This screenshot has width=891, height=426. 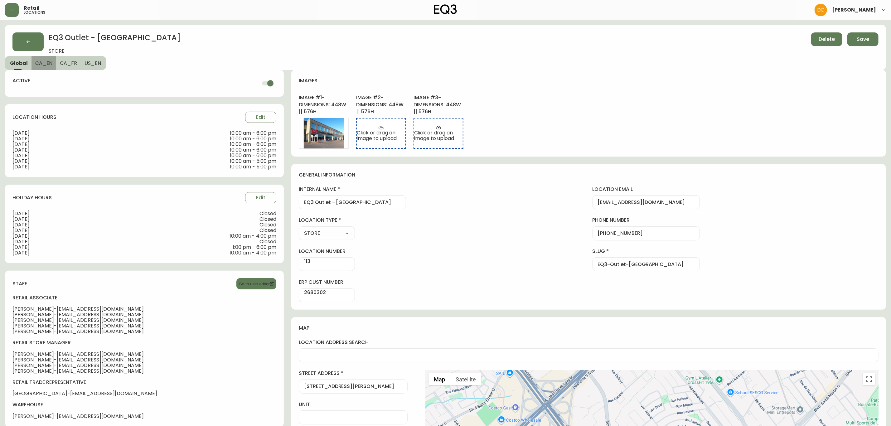 I want to click on h4: warehouse, so click(x=144, y=405).